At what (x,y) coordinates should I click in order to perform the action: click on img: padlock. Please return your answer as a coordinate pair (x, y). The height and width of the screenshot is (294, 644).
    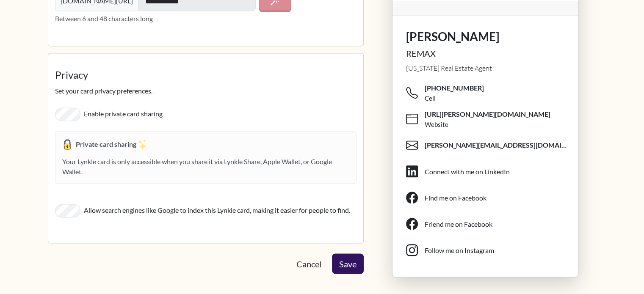
    Looking at the image, I should click on (67, 145).